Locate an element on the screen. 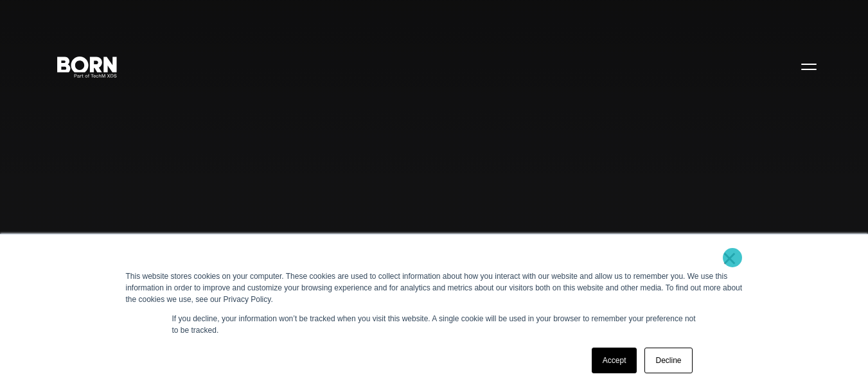  a: Decline is located at coordinates (669, 361).